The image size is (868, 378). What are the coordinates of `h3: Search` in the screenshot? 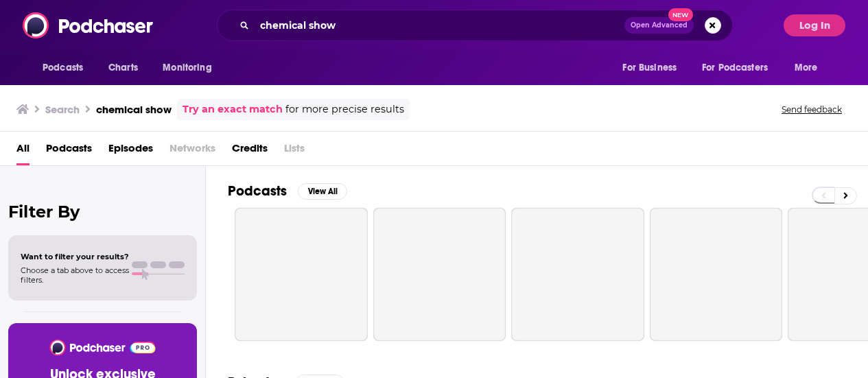 It's located at (63, 109).